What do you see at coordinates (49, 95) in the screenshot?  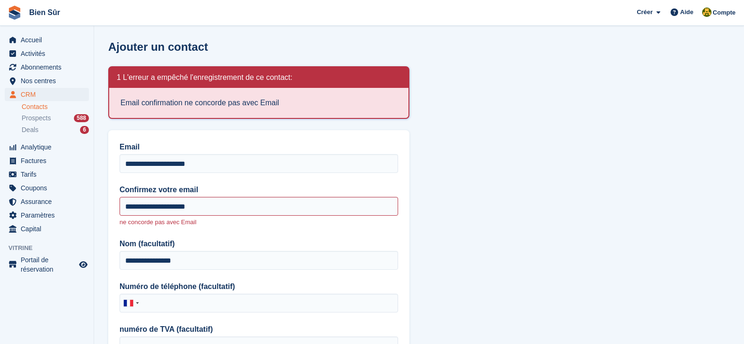 I see `span: CRM` at bounding box center [49, 95].